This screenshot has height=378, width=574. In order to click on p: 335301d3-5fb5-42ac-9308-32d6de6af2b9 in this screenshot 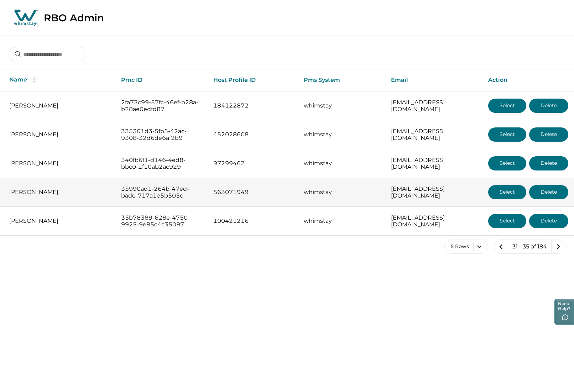, I will do `click(161, 135)`.